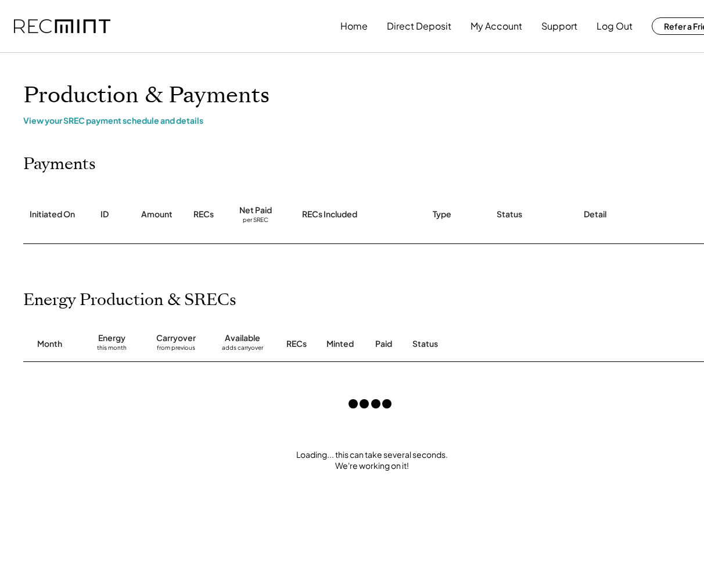 This screenshot has width=704, height=588. What do you see at coordinates (256, 211) in the screenshot?
I see `div: Net Paid` at bounding box center [256, 211].